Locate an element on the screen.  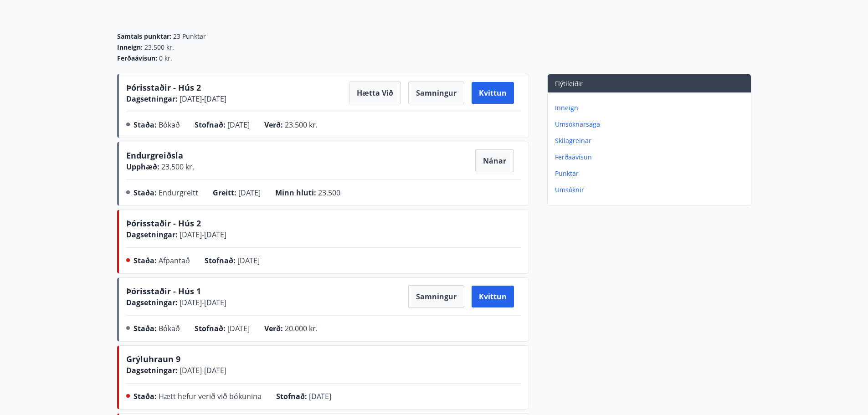
span: Upphæð : is located at coordinates (142, 167).